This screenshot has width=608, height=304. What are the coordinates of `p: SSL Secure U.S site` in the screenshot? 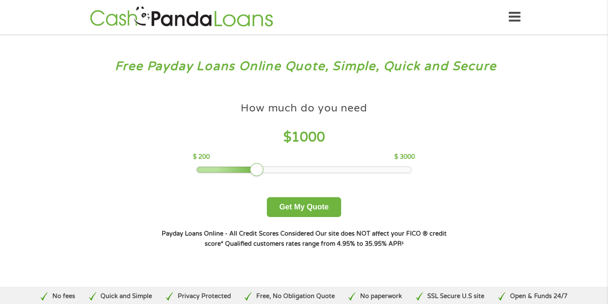 It's located at (456, 297).